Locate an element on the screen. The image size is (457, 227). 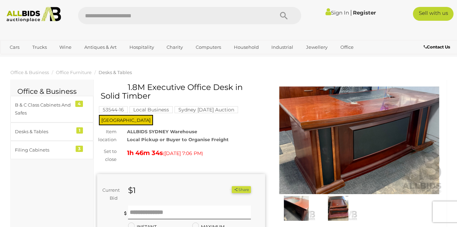
a: Sports is located at coordinates (17, 59).